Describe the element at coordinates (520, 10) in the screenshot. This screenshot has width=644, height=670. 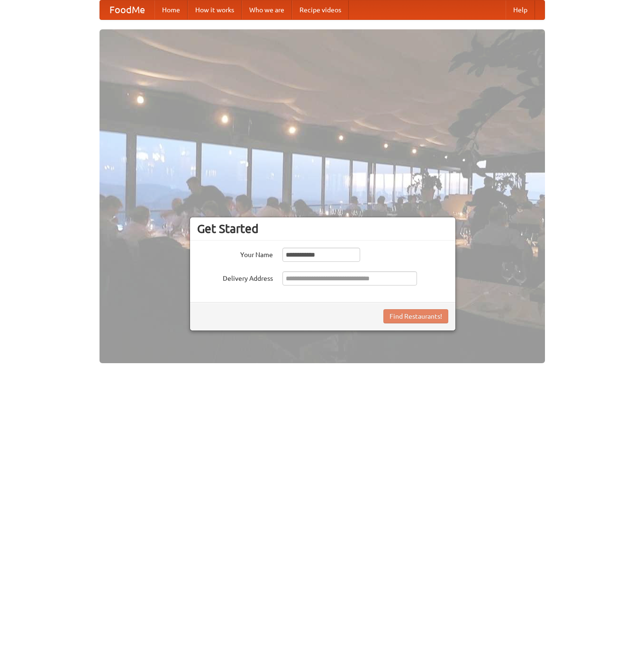
I see `a: Help` at that location.